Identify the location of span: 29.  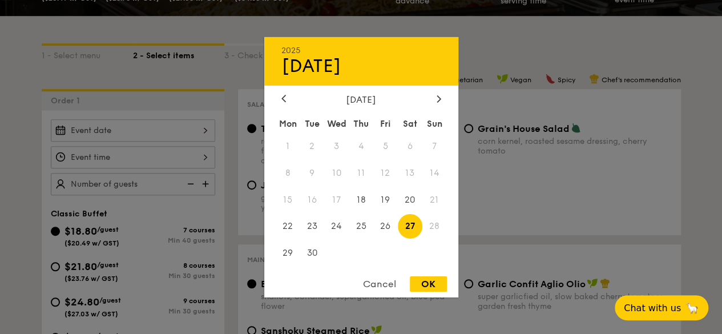
(288, 253).